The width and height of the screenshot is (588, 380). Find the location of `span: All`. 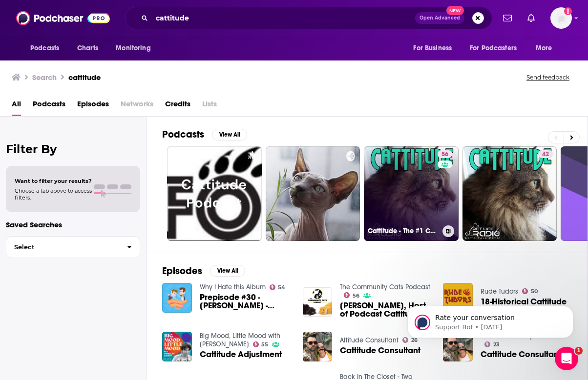

span: All is located at coordinates (16, 106).